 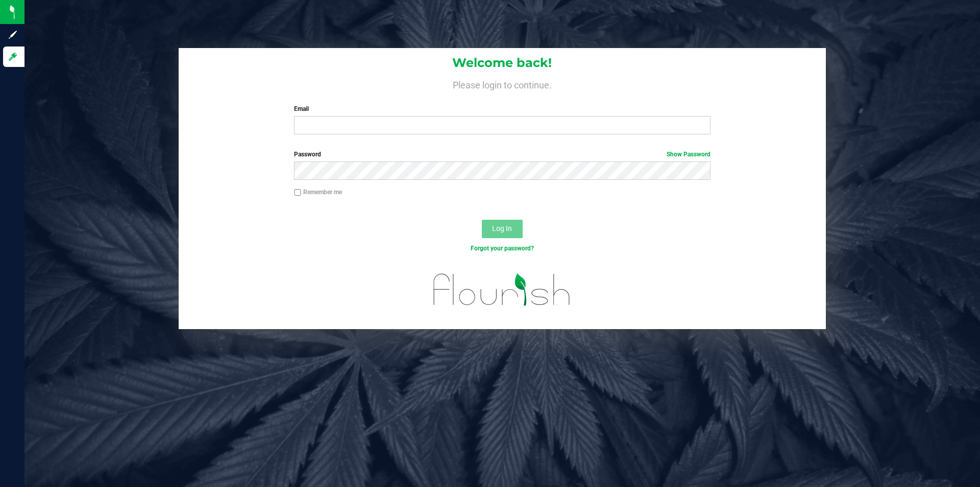 I want to click on h1: Welcome back!, so click(x=502, y=63).